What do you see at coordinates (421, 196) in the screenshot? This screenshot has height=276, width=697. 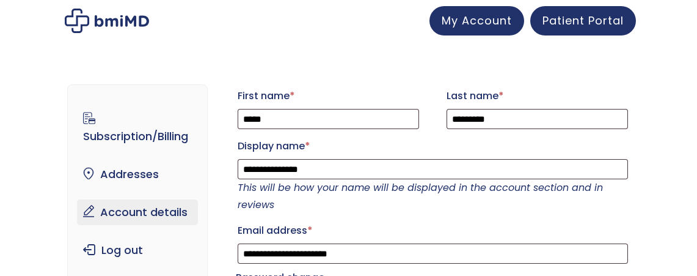 I see `em: This will be how your name will be displayed in the account section and in reviews` at bounding box center [421, 196].